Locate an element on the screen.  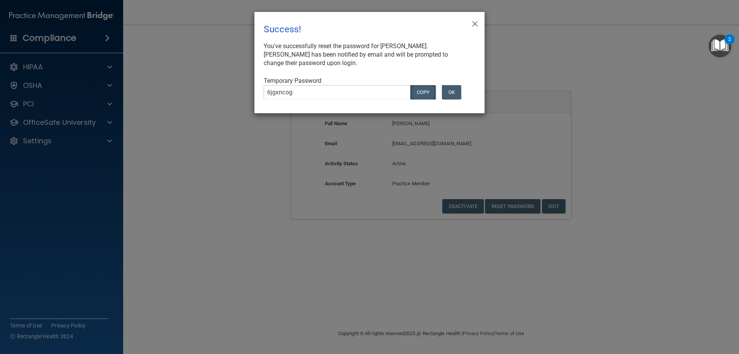
div: 2 is located at coordinates (730, 44).